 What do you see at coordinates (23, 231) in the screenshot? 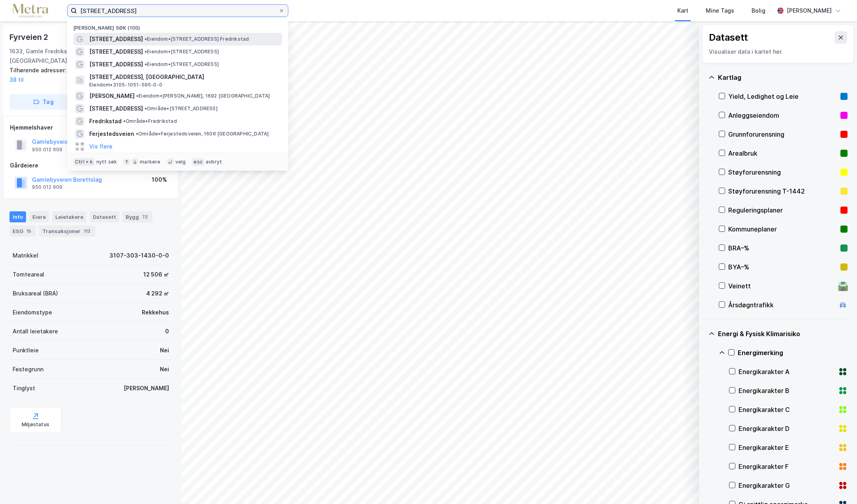
I see `div: ESG` at bounding box center [23, 231].